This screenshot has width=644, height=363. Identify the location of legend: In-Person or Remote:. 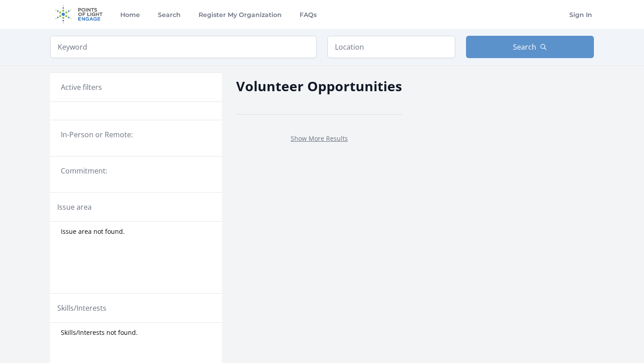
(136, 135).